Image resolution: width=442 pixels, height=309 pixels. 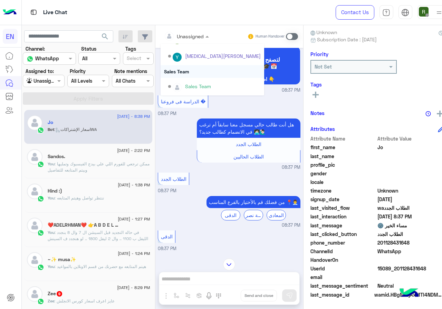 I want to click on a: Contact Us, so click(x=355, y=12).